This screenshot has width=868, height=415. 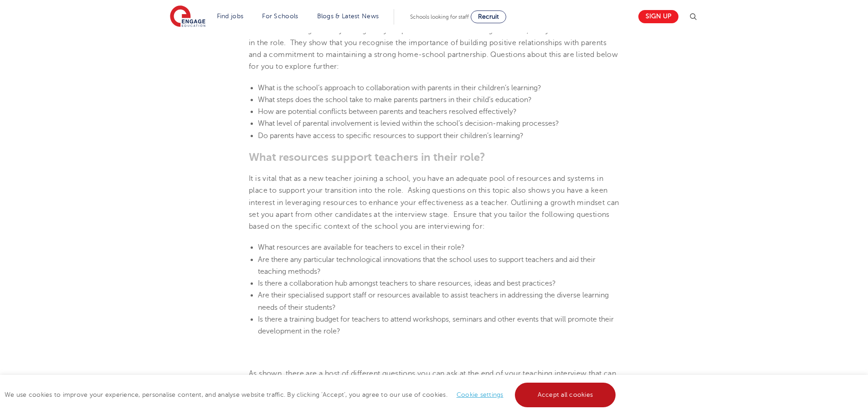 What do you see at coordinates (187, 17) in the screenshot?
I see `img: Engage Education` at bounding box center [187, 17].